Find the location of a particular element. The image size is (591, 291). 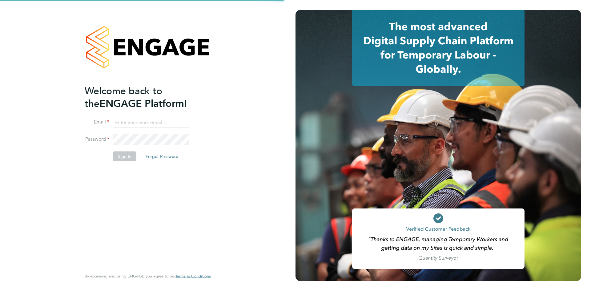

span: Welcome back to the is located at coordinates (124, 97).